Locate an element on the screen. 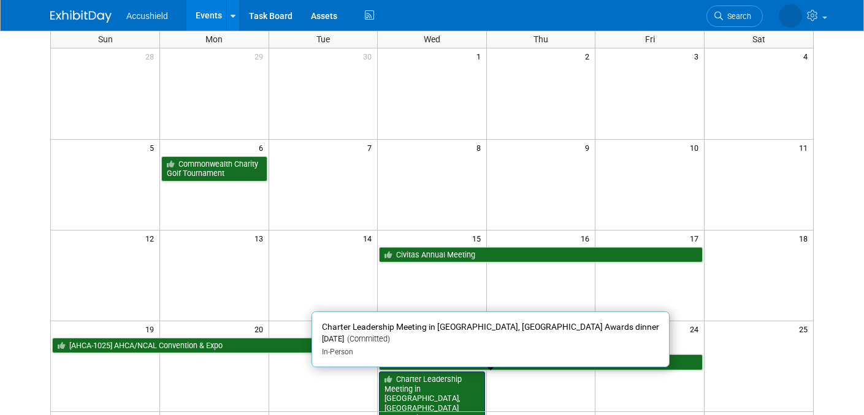  span: 4 is located at coordinates (807, 56).